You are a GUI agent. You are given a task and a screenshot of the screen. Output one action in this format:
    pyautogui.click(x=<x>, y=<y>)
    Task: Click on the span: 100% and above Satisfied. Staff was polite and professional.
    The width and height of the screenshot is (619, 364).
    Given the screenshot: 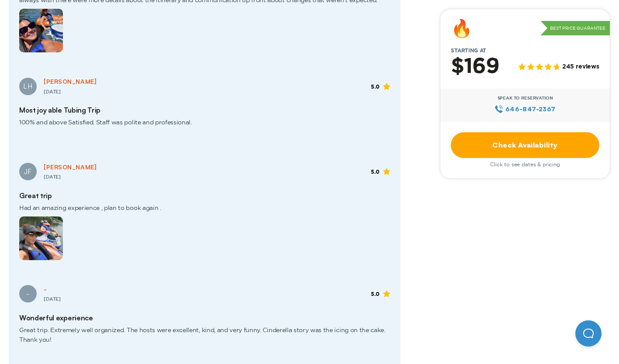 What is the action you would take?
    pyautogui.click(x=205, y=126)
    